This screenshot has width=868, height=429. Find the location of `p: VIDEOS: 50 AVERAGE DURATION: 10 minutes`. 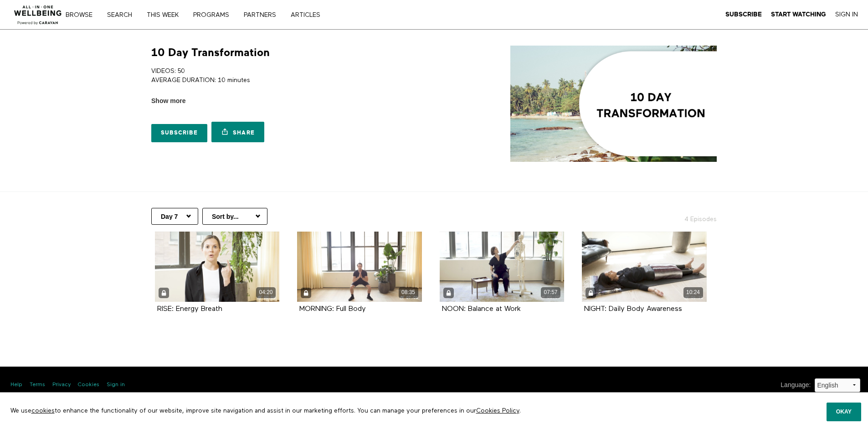

p: VIDEOS: 50 AVERAGE DURATION: 10 minutes is located at coordinates (291, 76).